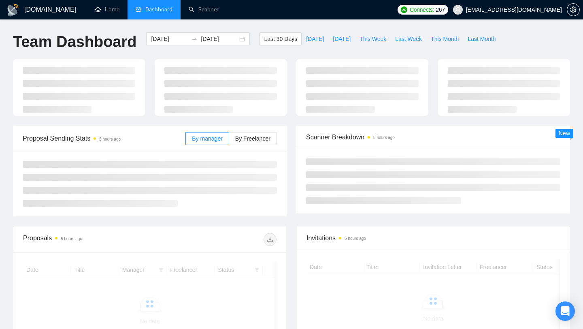 The height and width of the screenshot is (329, 583). I want to click on button: Last Week, so click(409, 39).